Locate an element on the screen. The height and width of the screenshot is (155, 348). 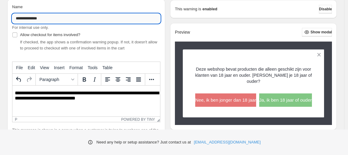
span: File is located at coordinates (19, 68).